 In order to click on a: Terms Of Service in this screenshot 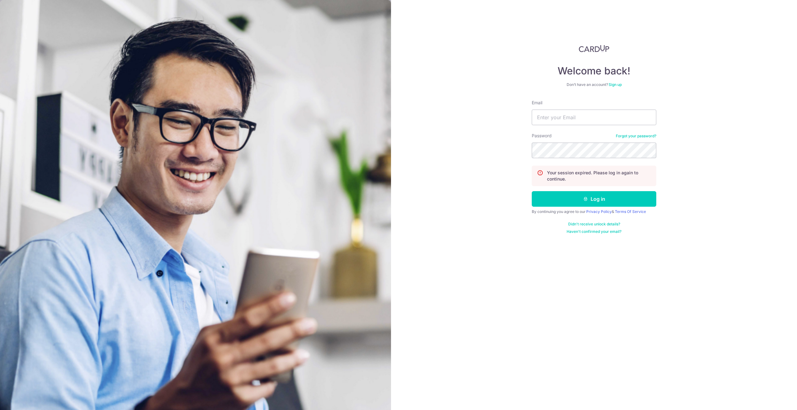, I will do `click(630, 211)`.